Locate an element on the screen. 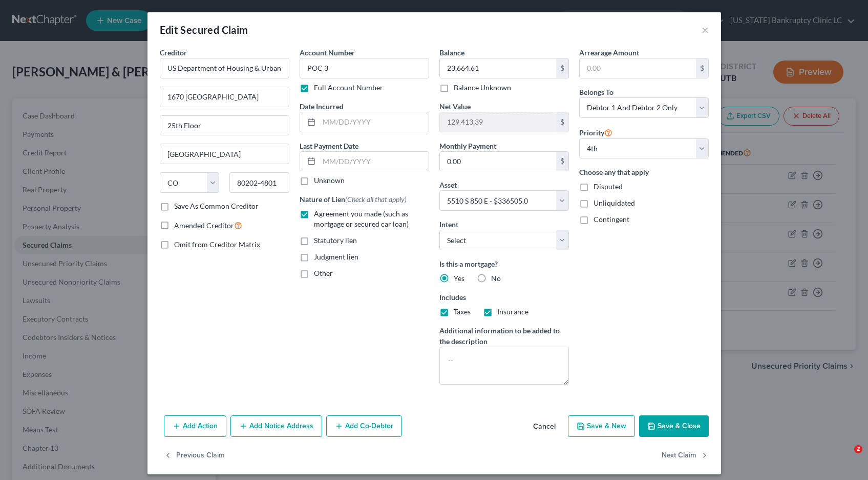 This screenshot has width=868, height=480. span: (Check all that apply) is located at coordinates (376, 199).